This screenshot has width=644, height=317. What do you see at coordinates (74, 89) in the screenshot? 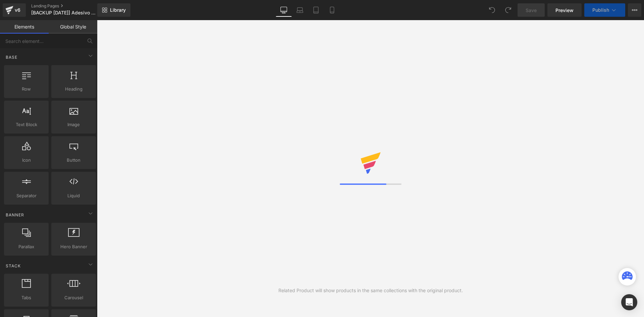
I see `span: Heading` at bounding box center [74, 89].